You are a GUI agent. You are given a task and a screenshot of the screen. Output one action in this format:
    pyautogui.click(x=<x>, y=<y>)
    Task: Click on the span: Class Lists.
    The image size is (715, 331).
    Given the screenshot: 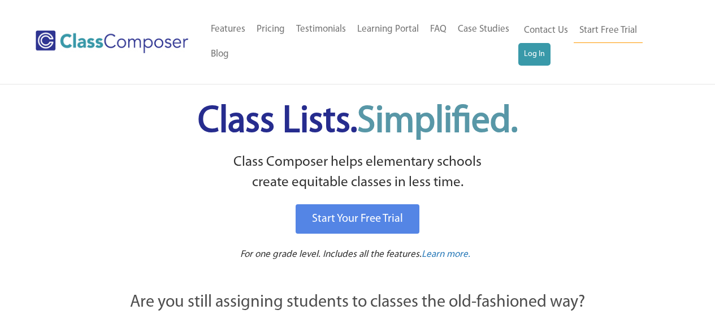 What is the action you would take?
    pyautogui.click(x=358, y=122)
    